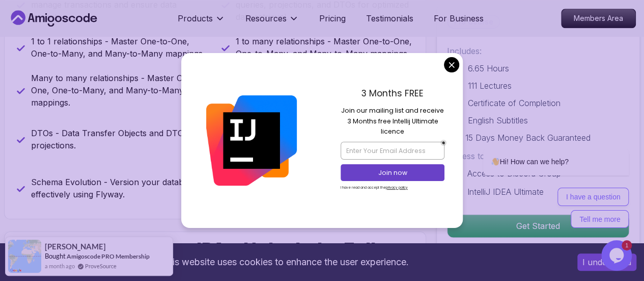 The height and width of the screenshot is (281, 644). Describe the element at coordinates (120, 188) in the screenshot. I see `p: Schema Evolution - Version your database effectively using Flyway.` at that location.